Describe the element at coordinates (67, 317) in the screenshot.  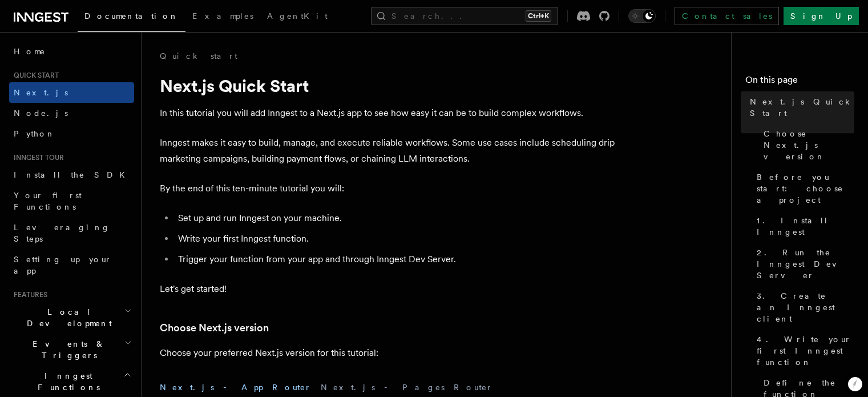
I see `span: Local Development` at that location.